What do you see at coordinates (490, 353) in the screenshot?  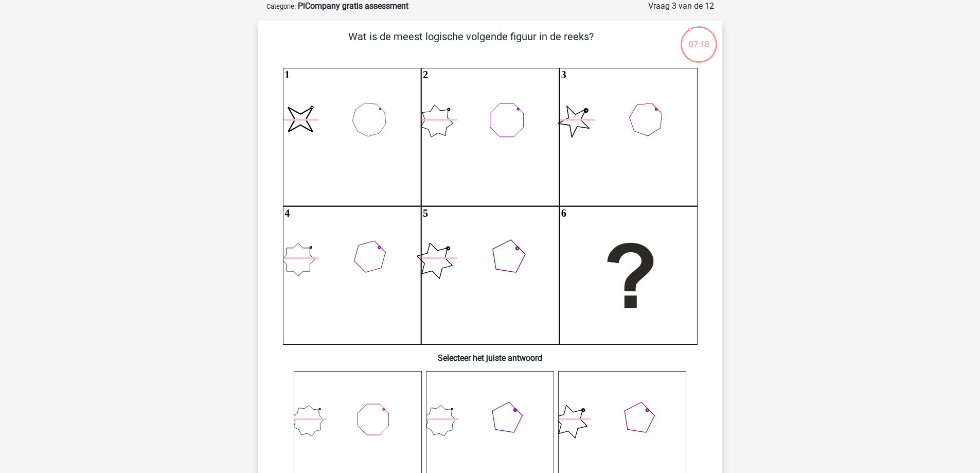 I see `h6: Selecteer het juiste antwoord` at bounding box center [490, 353].